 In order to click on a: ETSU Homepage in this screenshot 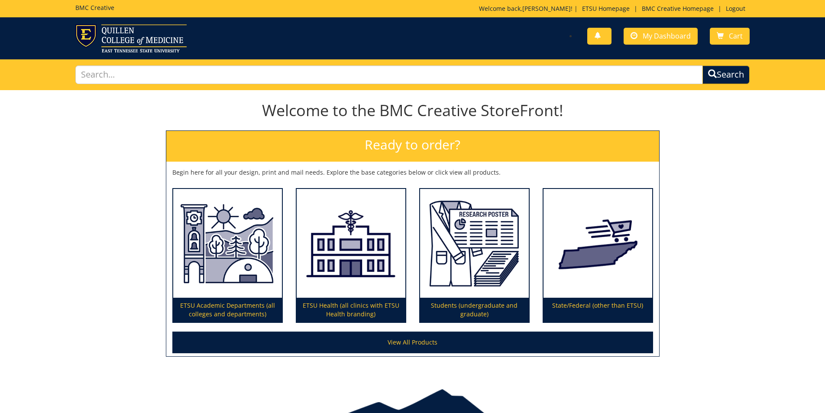, I will do `click(606, 8)`.